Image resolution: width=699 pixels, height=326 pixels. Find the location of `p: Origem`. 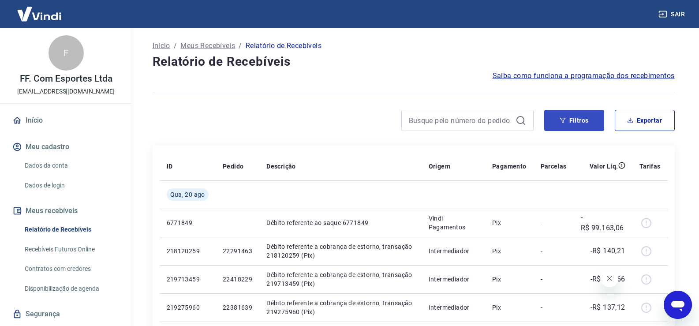

p: Origem is located at coordinates (439, 166).